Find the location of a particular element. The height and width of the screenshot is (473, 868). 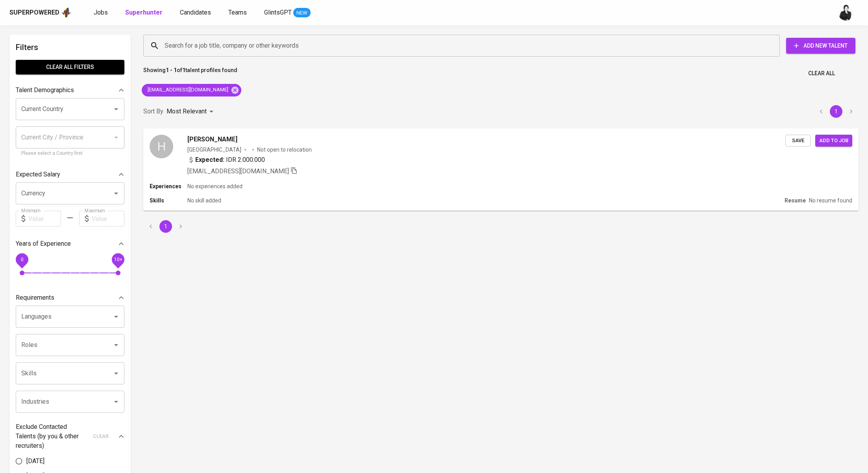

span: Clear All filters is located at coordinates (70, 67).